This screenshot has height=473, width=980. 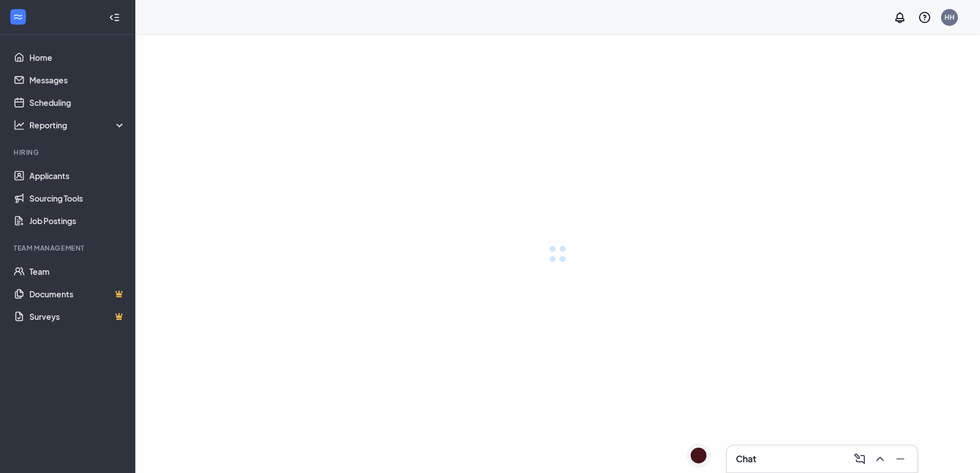 What do you see at coordinates (858, 459) in the screenshot?
I see `button: ComposeMessage` at bounding box center [858, 459].